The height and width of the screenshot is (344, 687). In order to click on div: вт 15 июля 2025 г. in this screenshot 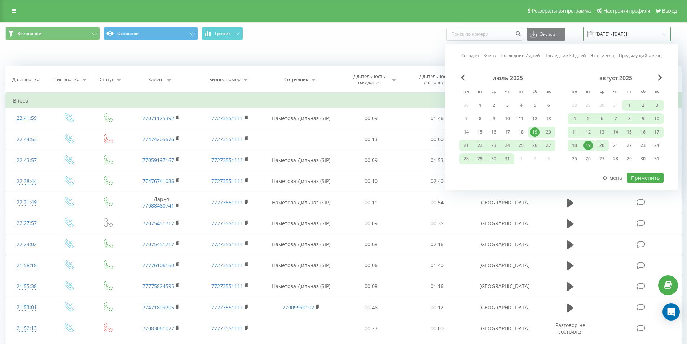, I will do `click(480, 132)`.